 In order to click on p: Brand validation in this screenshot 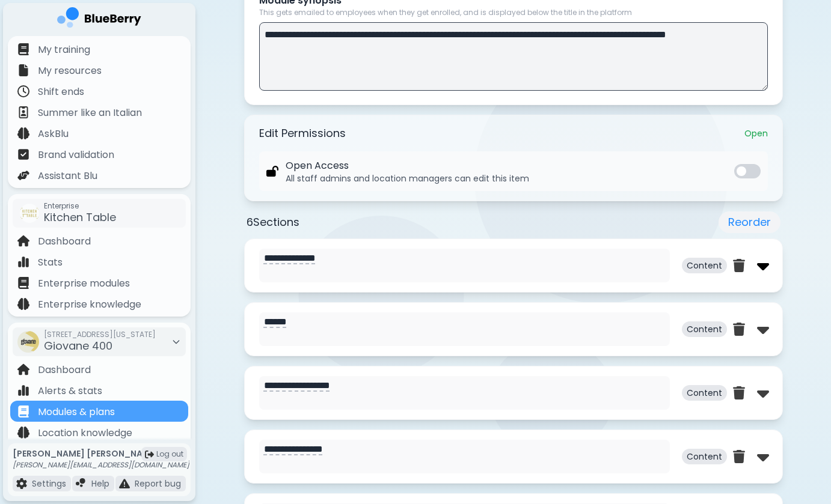, I will do `click(76, 155)`.